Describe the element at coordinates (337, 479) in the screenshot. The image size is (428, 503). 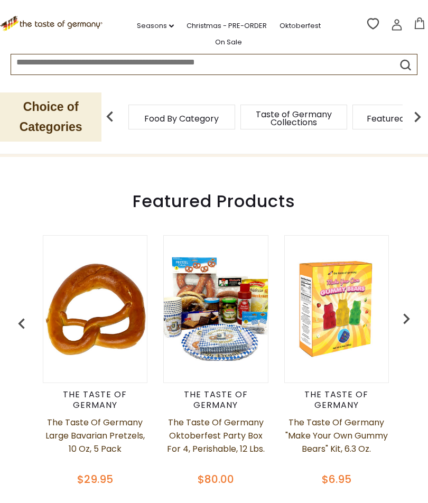
I see `div: $6.95` at that location.